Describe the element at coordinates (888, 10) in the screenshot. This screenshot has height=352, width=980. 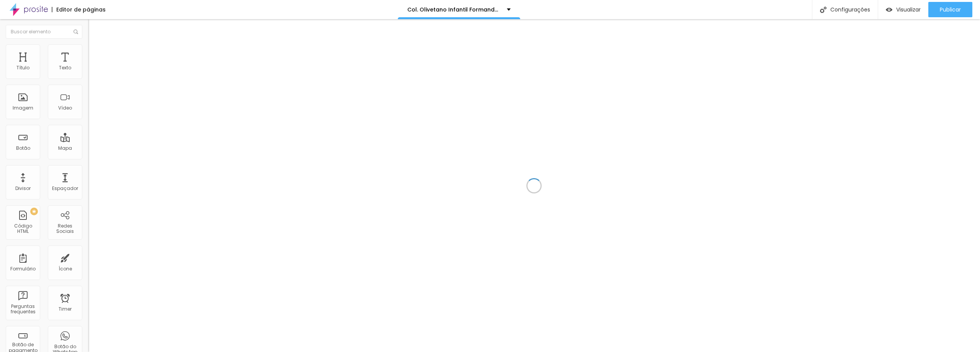
I see `img: view-1.svg` at that location.